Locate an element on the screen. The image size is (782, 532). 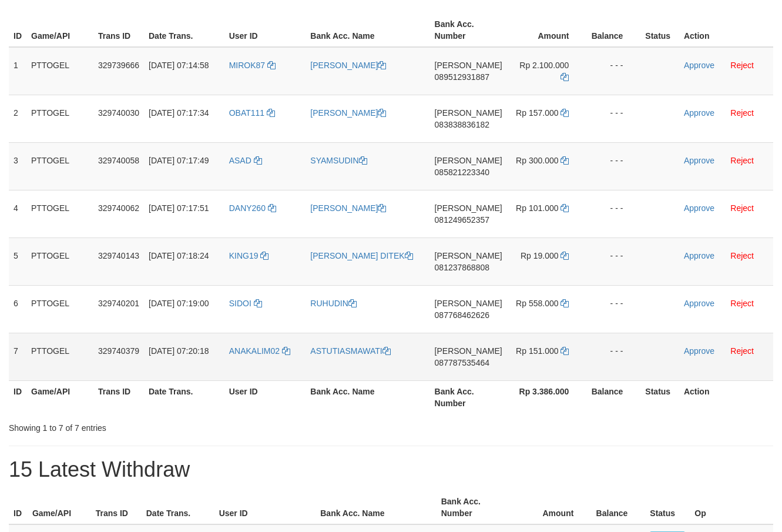
span: Rp 151.000 is located at coordinates (537, 350).